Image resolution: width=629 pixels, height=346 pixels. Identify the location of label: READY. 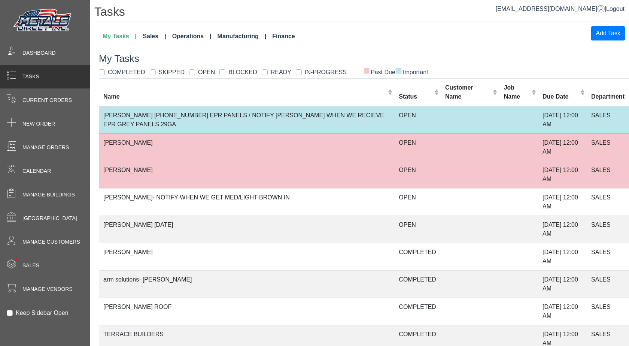
(281, 72).